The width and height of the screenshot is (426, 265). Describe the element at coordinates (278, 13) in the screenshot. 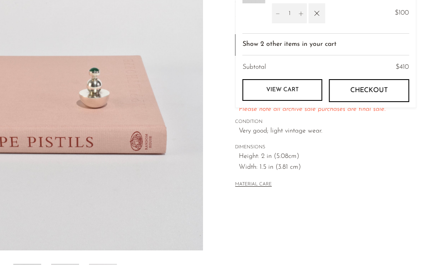

I see `button: Decrement` at that location.